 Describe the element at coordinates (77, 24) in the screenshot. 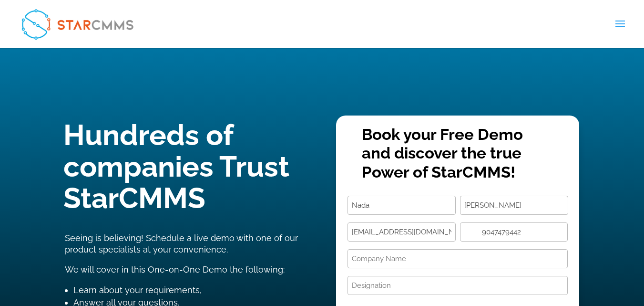

I see `img: StarCMMS` at that location.